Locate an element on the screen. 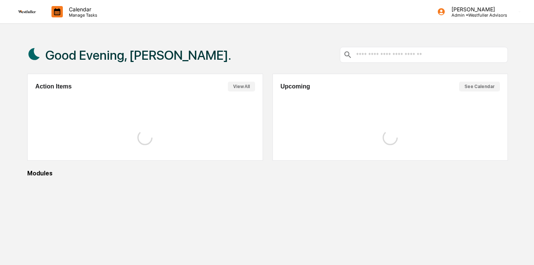  button: View All is located at coordinates (241, 87).